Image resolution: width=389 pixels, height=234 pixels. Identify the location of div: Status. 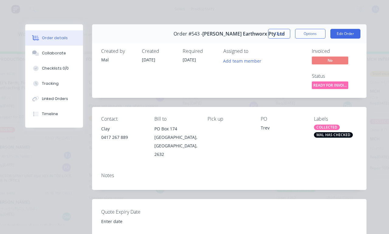
(335, 76).